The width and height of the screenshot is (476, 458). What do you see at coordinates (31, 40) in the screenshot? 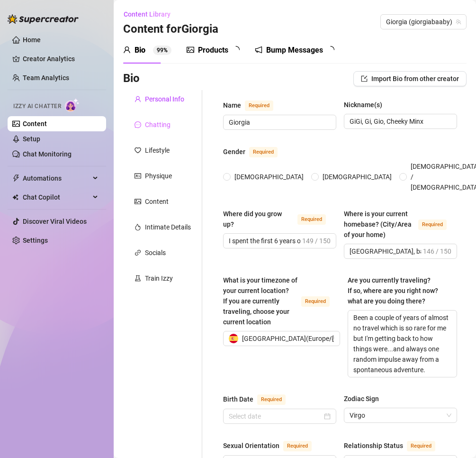
I see `a: Home` at bounding box center [31, 40].